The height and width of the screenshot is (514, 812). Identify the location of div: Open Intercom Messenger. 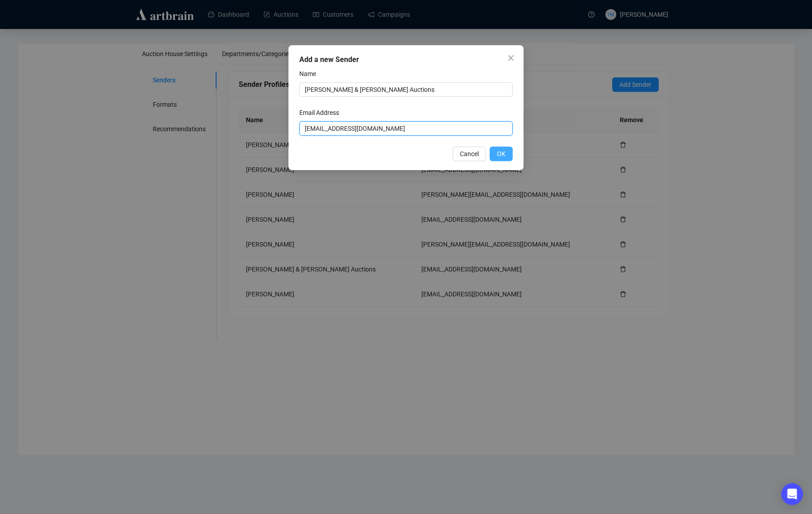
(792, 494).